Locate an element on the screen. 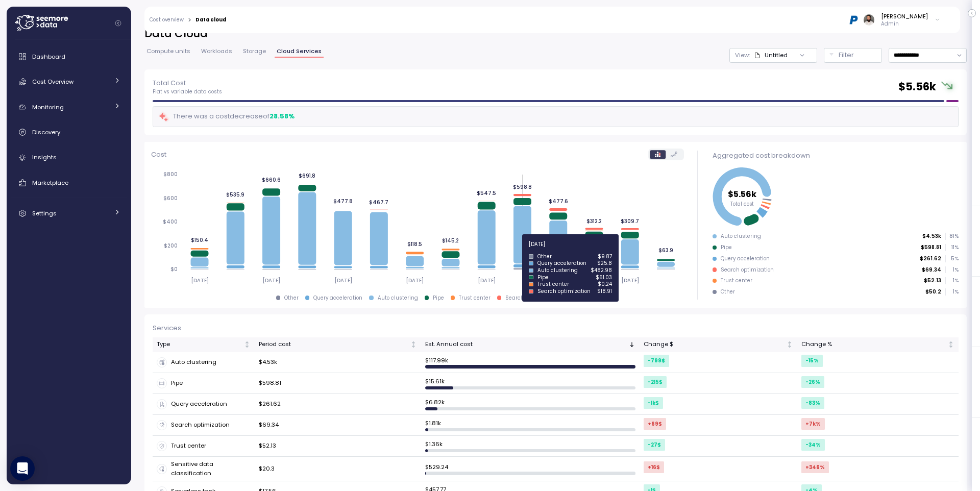  p: $4.53k is located at coordinates (932, 236).